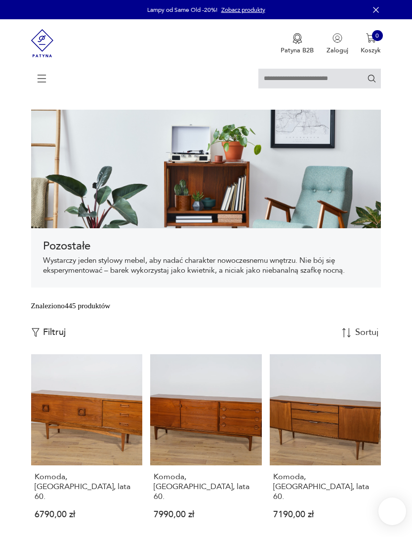 The height and width of the screenshot is (537, 412). What do you see at coordinates (338, 50) in the screenshot?
I see `p: Zaloguj` at bounding box center [338, 50].